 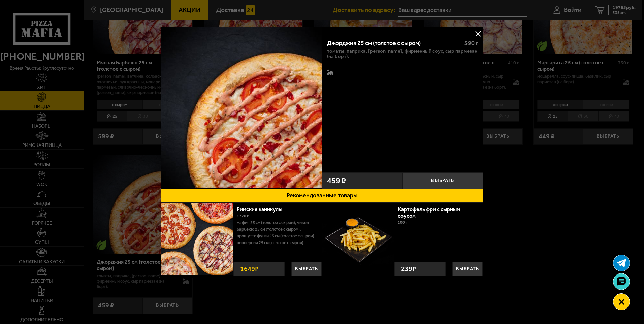 What do you see at coordinates (277, 233) in the screenshot?
I see `p: Мафия 25 см (толстое с сыром), Чикен Барбекю 25 см (толстое с сыром), Прошутто Фунги 25 см (толст...` at bounding box center [277, 233].